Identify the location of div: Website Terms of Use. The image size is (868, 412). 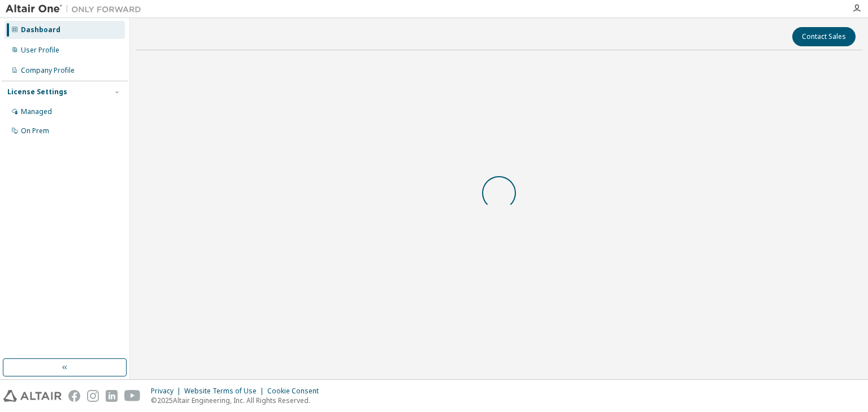
(226, 391).